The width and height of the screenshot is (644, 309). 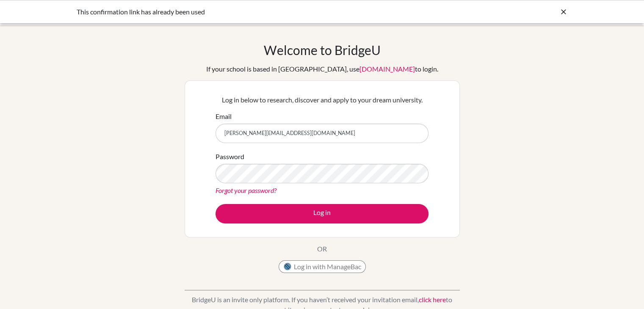 I want to click on p: OR, so click(x=322, y=249).